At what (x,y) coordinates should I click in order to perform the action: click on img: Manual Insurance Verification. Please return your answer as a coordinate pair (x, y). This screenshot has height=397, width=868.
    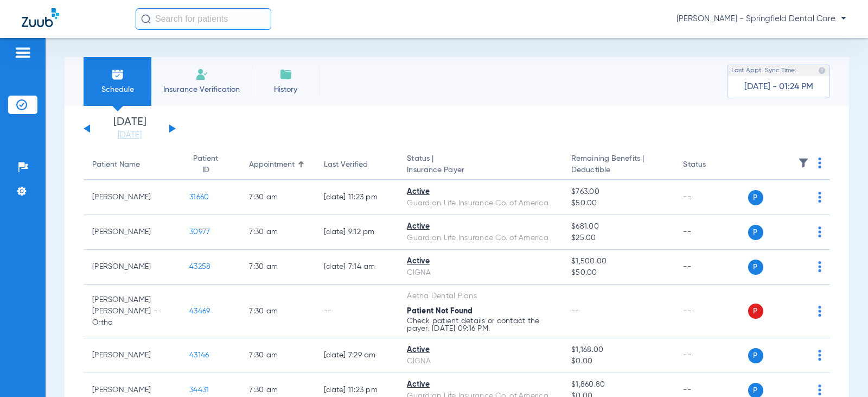
    Looking at the image, I should click on (202, 75).